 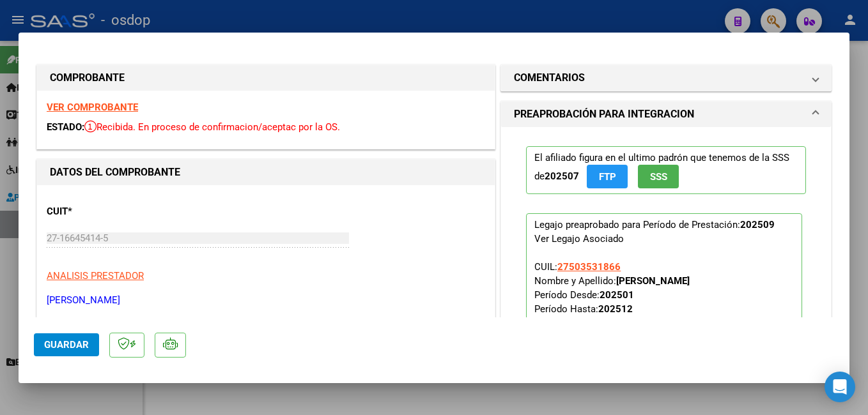 What do you see at coordinates (65, 127) in the screenshot?
I see `span: ESTADO:` at bounding box center [65, 127].